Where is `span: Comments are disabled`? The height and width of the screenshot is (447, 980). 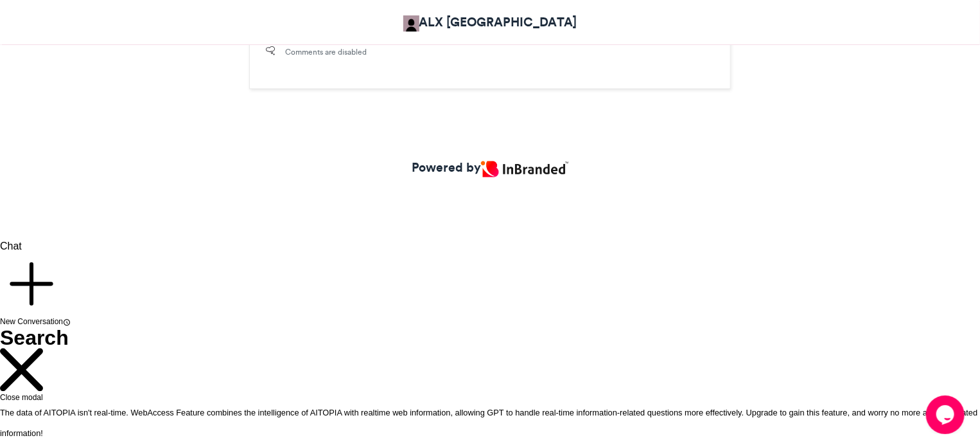 span: Comments are disabled is located at coordinates (326, 52).